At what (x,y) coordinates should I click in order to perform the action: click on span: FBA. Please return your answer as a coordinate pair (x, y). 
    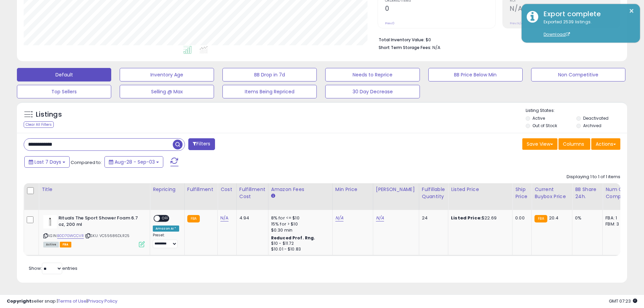
    Looking at the image, I should click on (65, 244).